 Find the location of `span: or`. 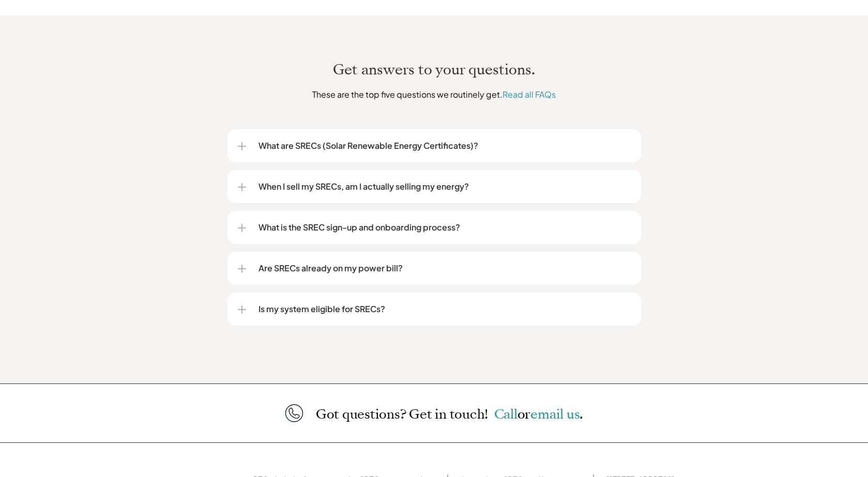

span: or is located at coordinates (524, 414).